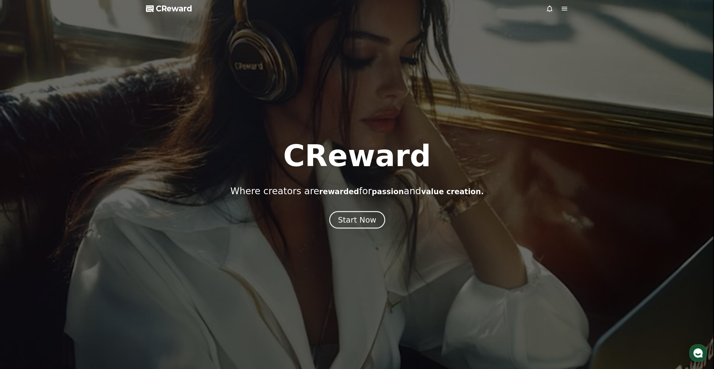  I want to click on div: Start Now, so click(357, 220).